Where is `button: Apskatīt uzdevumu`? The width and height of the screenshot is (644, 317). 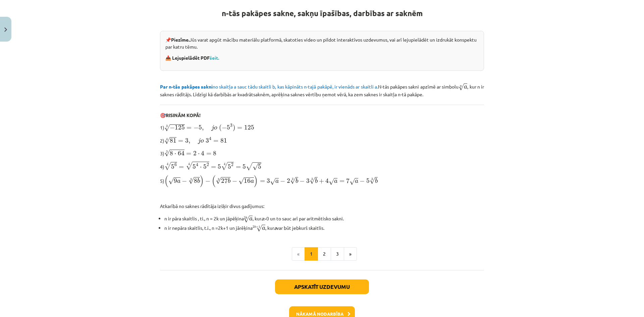 button: Apskatīt uzdevumu is located at coordinates (322, 286).